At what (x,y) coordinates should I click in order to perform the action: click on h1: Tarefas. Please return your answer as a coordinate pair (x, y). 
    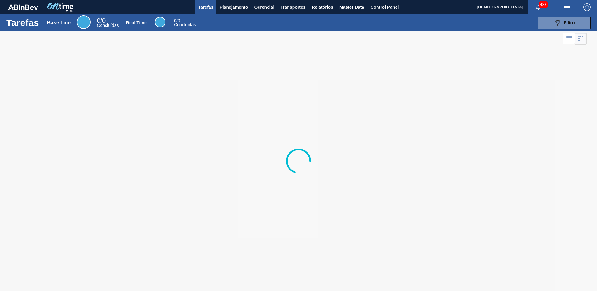
    Looking at the image, I should click on (22, 22).